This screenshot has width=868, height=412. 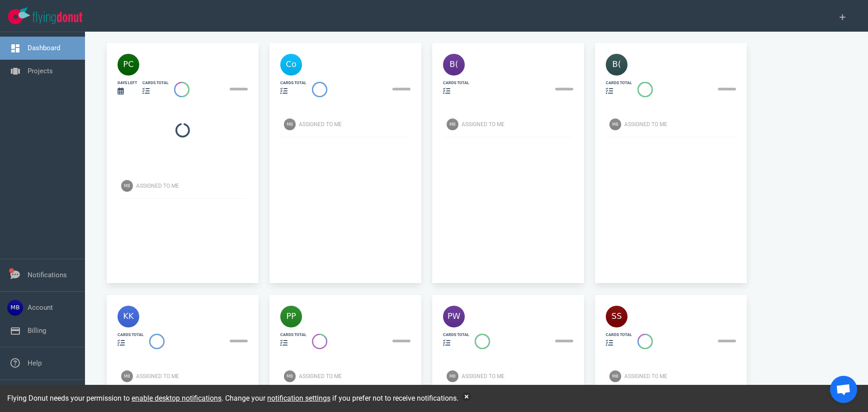 I want to click on span: Flying Donut needs your permission to, so click(x=114, y=398).